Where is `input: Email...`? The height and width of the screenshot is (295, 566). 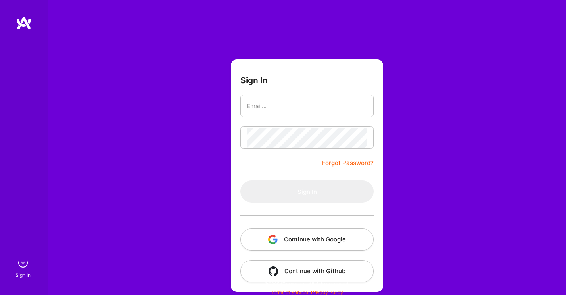
input: Email... is located at coordinates (307, 106).